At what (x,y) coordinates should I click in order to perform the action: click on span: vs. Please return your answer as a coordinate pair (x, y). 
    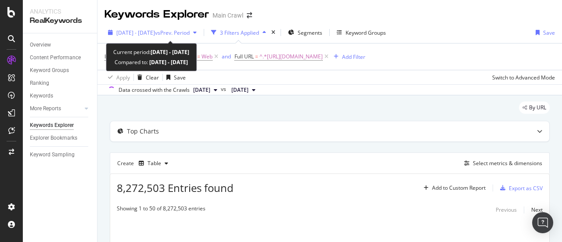
    Looking at the image, I should click on (224, 89).